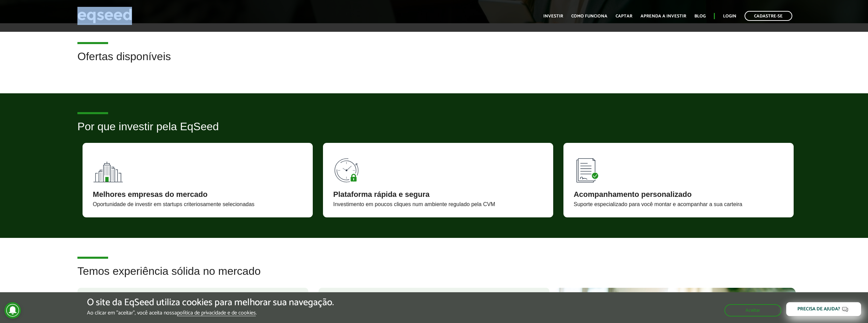  Describe the element at coordinates (679, 194) in the screenshot. I see `div: Acompanhamento personalizado` at that location.